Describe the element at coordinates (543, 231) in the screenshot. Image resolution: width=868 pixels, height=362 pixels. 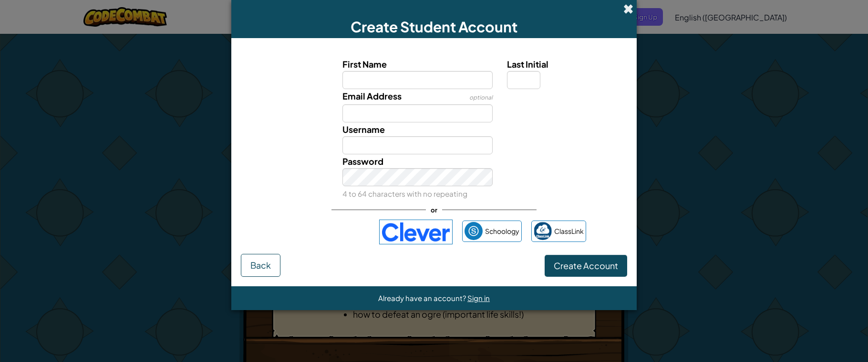
I see `img: classlink-logo-small.png` at that location.